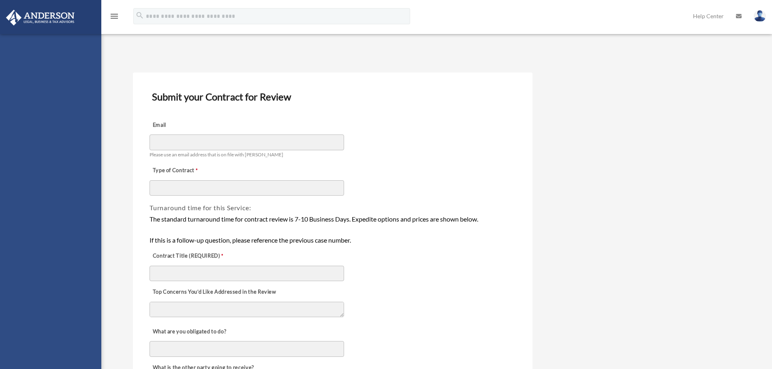  Describe the element at coordinates (200, 207) in the screenshot. I see `span: Turnaround time for this Service:` at that location.